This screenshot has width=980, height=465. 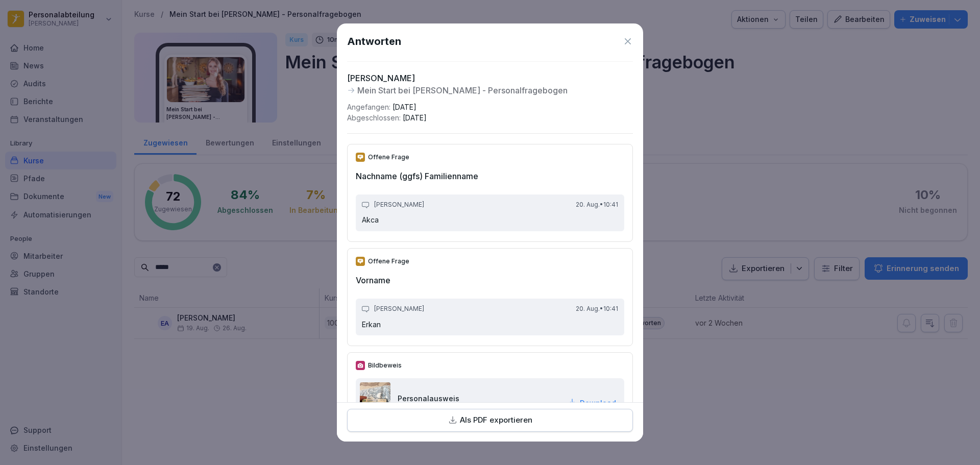 What do you see at coordinates (490, 324) in the screenshot?
I see `p: Erkan` at bounding box center [490, 324].